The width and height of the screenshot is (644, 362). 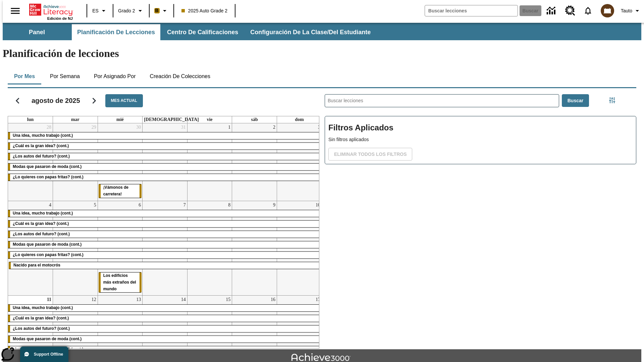 I want to click on button: Centro de calificaciones, so click(x=203, y=32).